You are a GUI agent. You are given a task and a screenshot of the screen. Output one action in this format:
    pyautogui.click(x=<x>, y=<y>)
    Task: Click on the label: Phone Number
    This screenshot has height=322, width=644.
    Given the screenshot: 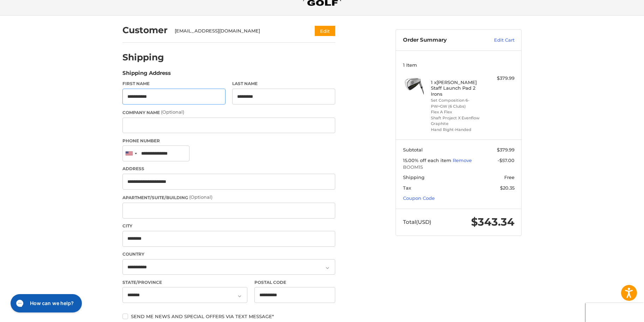 What is the action you would take?
    pyautogui.click(x=229, y=141)
    